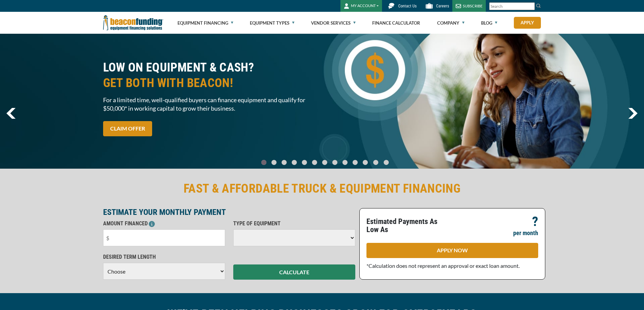 The width and height of the screenshot is (644, 310). What do you see at coordinates (407, 225) in the screenshot?
I see `p: Estimated Payments As Low As` at bounding box center [407, 225].